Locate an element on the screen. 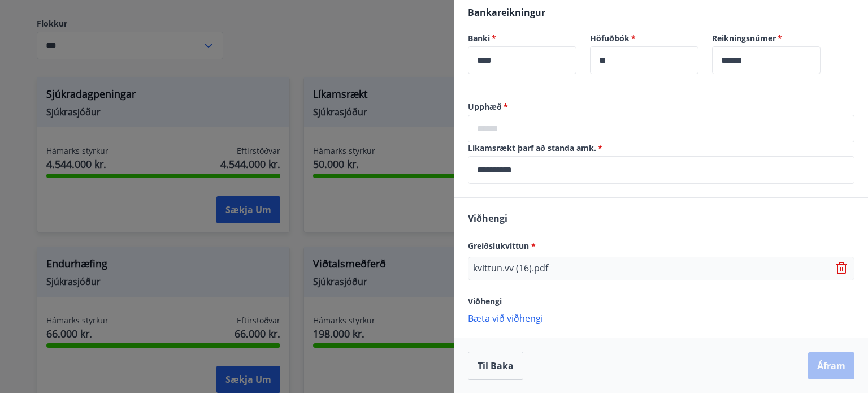  label: Banki is located at coordinates (522, 38).